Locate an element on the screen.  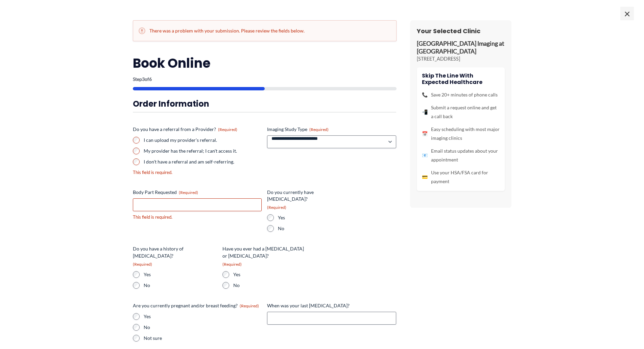
legend: Do you have a referral from a Provider? is located at coordinates (185, 129).